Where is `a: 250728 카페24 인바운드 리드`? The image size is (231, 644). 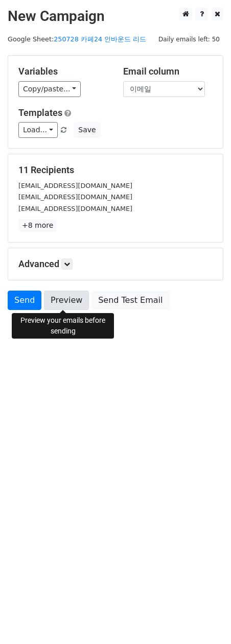 a: 250728 카페24 인바운드 리드 is located at coordinates (100, 38).